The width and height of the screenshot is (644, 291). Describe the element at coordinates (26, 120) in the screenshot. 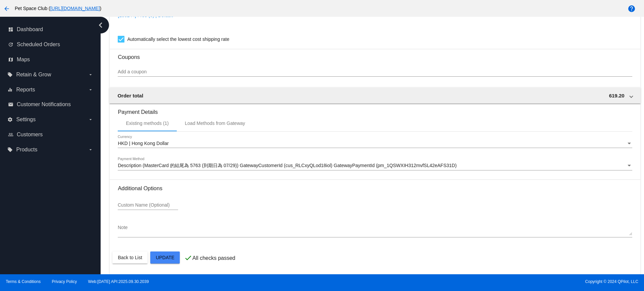

I see `span: Settings` at that location.